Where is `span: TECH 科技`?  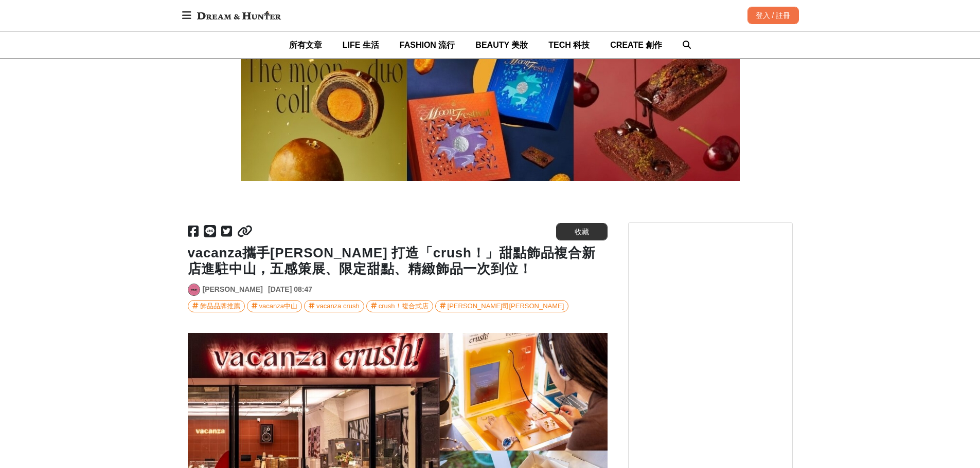
span: TECH 科技 is located at coordinates (569, 45).